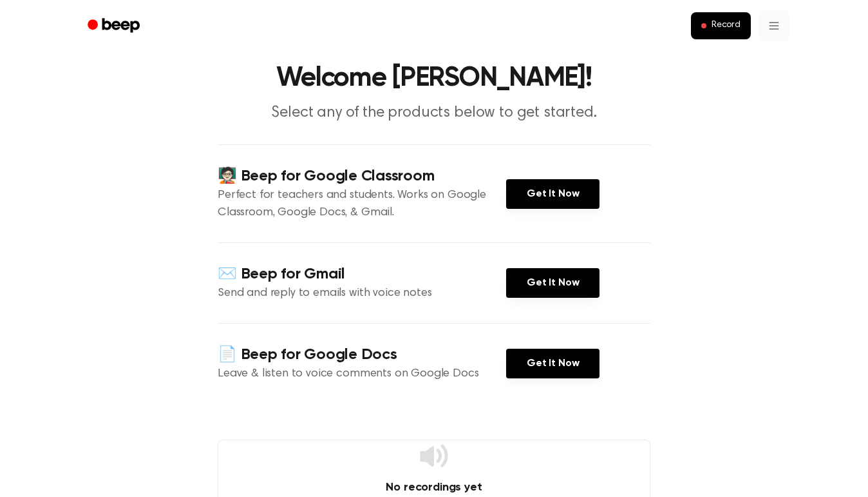 Image resolution: width=868 pixels, height=497 pixels. Describe the element at coordinates (362, 354) in the screenshot. I see `h4: 📄 Beep for Google Docs` at that location.